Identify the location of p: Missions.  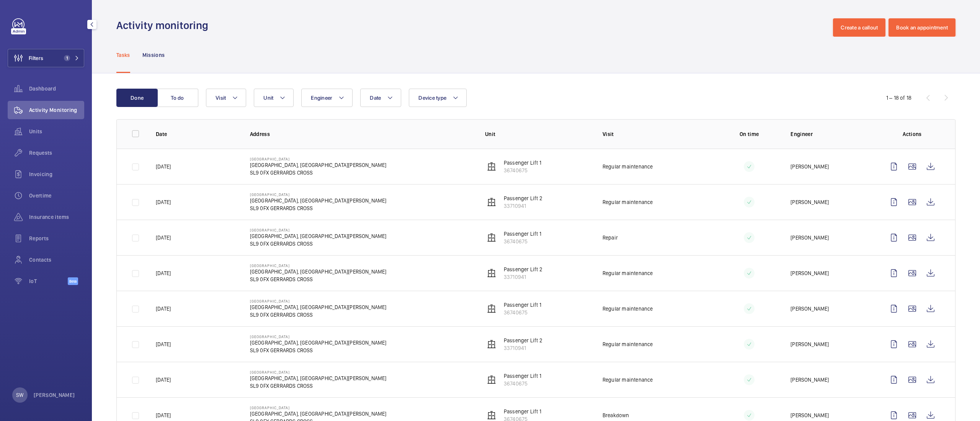
(153, 55).